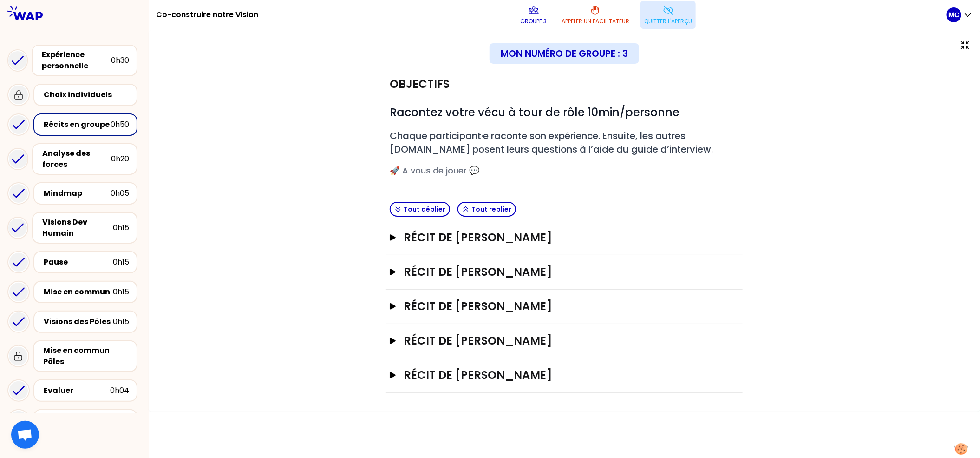 The width and height of the screenshot is (980, 458). I want to click on div: Pause, so click(78, 262).